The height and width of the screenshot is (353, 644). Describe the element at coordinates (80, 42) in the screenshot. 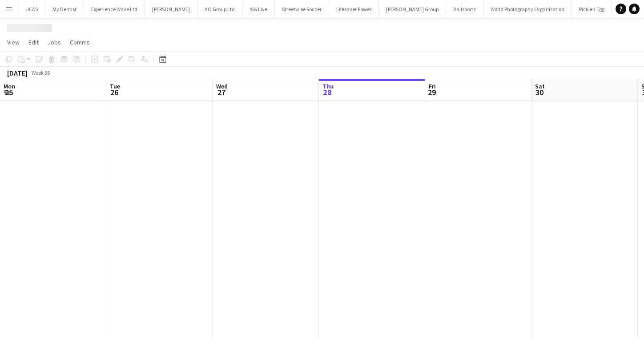

I see `a: Comms` at that location.